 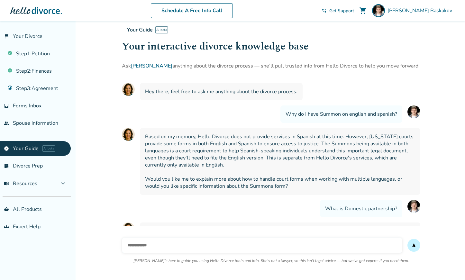 I want to click on span: Hey there, feel free to ask me anything about the divorce process., so click(x=221, y=92).